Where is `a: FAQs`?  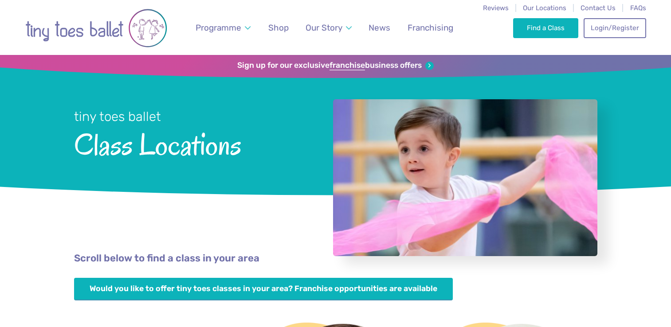
a: FAQs is located at coordinates (638, 8).